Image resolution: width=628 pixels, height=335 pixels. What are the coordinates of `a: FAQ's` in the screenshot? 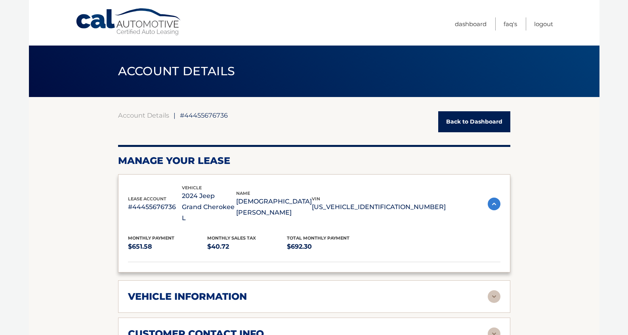 It's located at (511, 24).